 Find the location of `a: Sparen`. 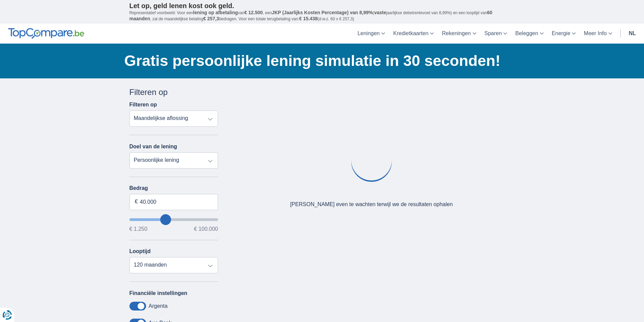

a: Sparen is located at coordinates (496, 34).